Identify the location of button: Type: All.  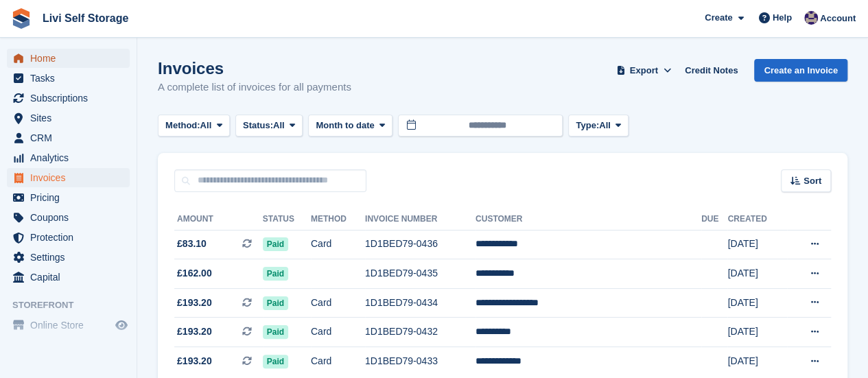
(598, 126).